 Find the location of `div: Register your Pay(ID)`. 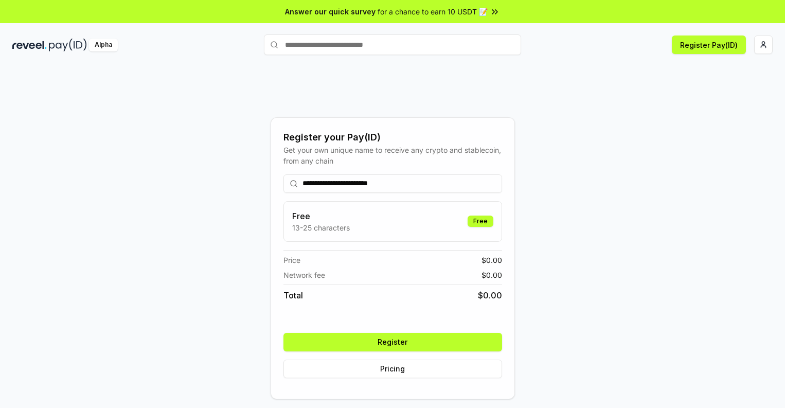

div: Register your Pay(ID) is located at coordinates (392, 137).